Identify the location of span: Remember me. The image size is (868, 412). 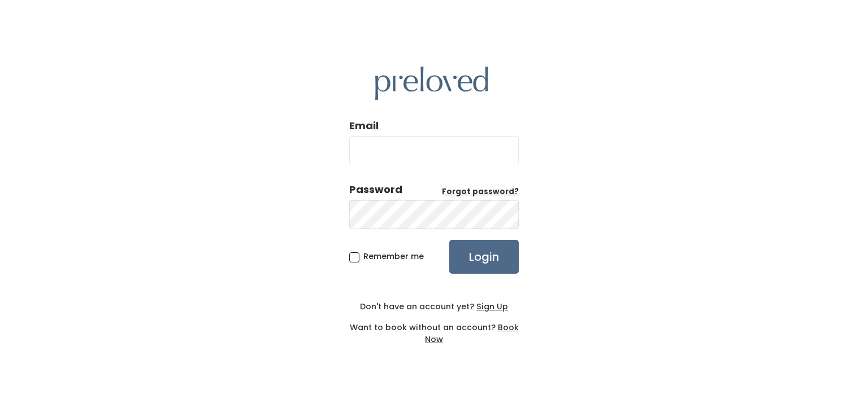
(394, 257).